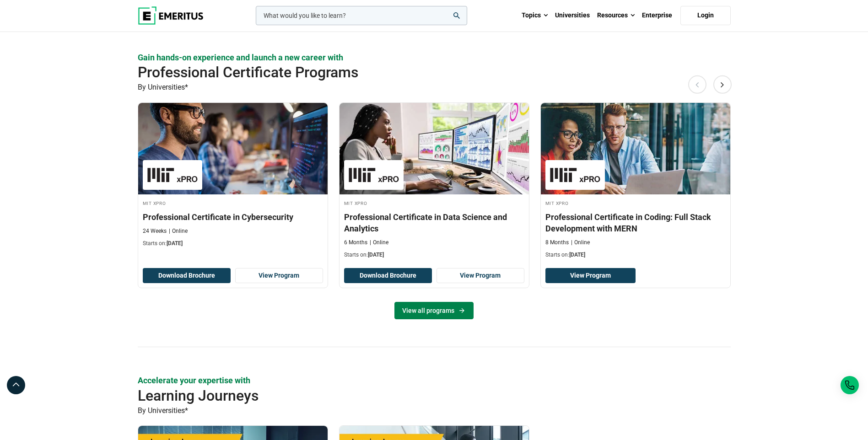  What do you see at coordinates (434, 380) in the screenshot?
I see `p: Accelerate your expertise with` at bounding box center [434, 380].